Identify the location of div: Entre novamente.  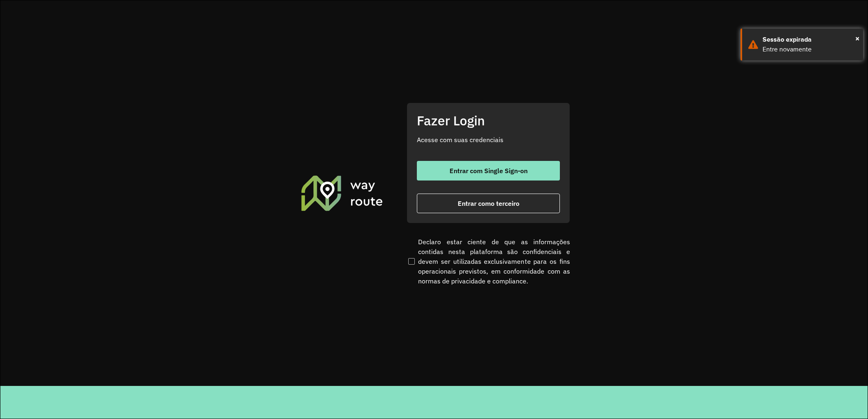
(810, 49).